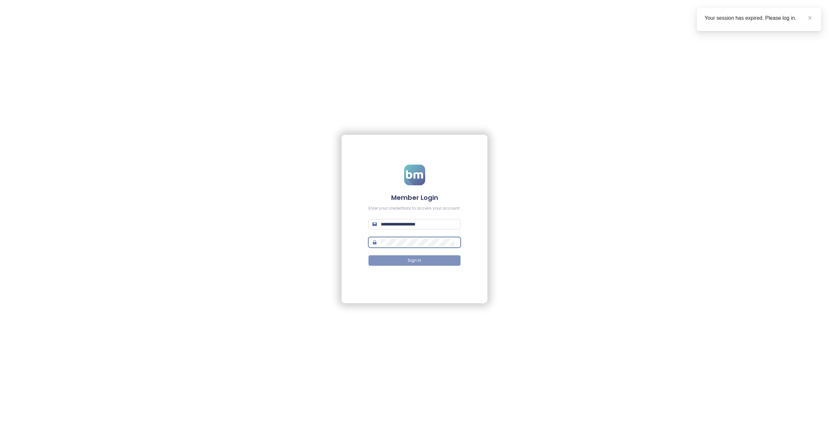  I want to click on div: Enter your credentials to access your account., so click(414, 208).